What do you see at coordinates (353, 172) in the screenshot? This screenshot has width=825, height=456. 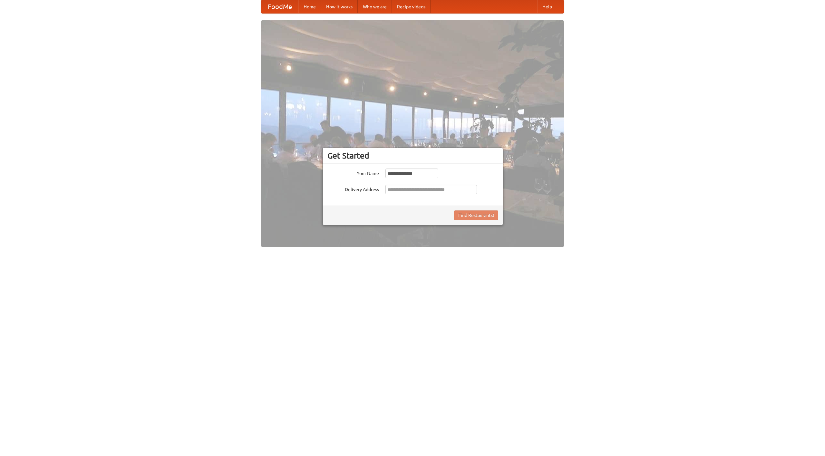 I see `label: Your Name` at bounding box center [353, 172].